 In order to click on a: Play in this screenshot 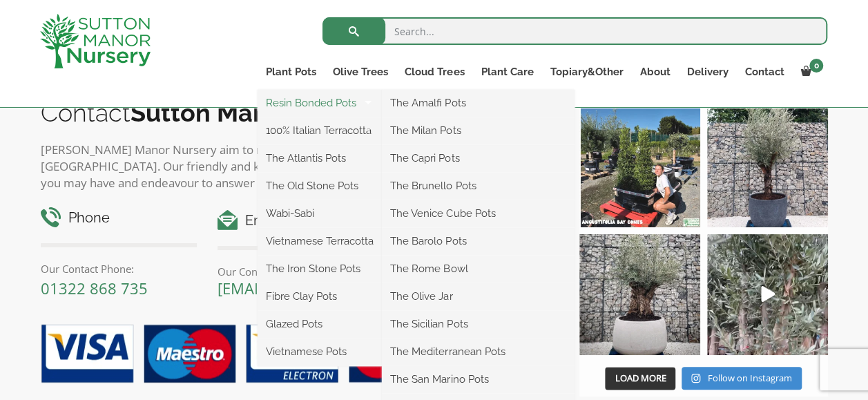, I will do `click(768, 294)`.